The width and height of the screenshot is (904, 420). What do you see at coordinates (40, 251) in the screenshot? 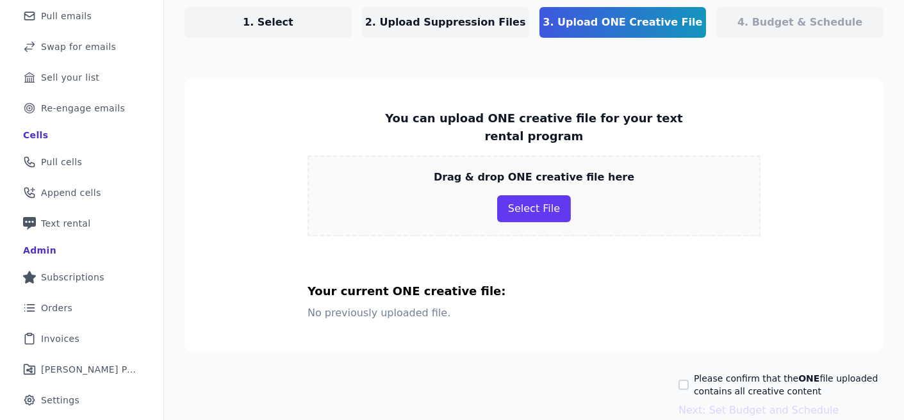
I see `div: Admin` at bounding box center [40, 251].